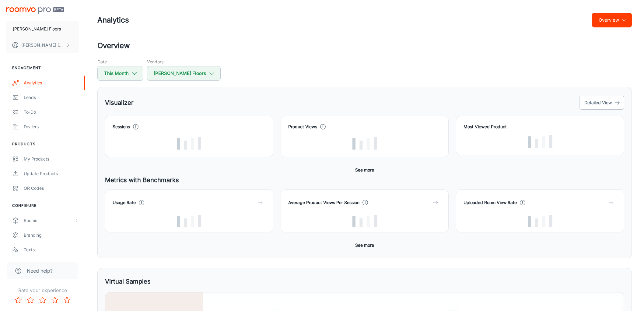 The width and height of the screenshot is (644, 311). I want to click on div: Branding, so click(51, 235).